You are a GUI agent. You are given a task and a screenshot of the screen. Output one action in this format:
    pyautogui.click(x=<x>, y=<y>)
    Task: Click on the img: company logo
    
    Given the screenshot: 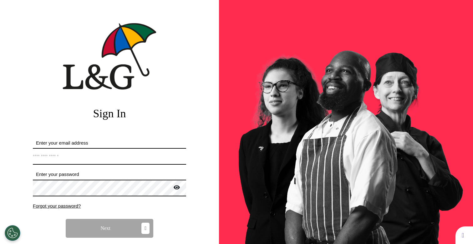 What is the action you would take?
    pyautogui.click(x=110, y=56)
    